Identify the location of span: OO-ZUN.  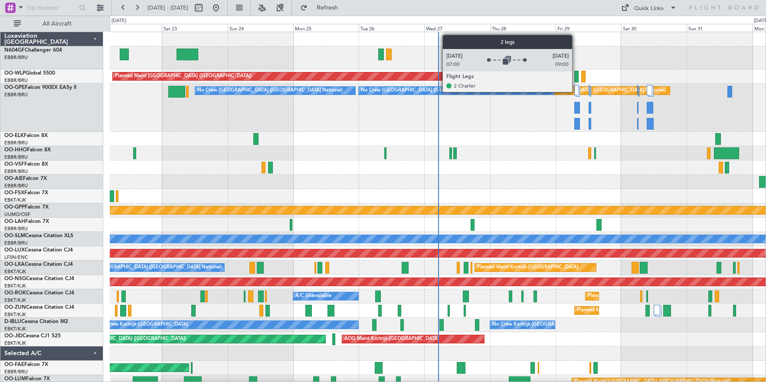
(15, 307).